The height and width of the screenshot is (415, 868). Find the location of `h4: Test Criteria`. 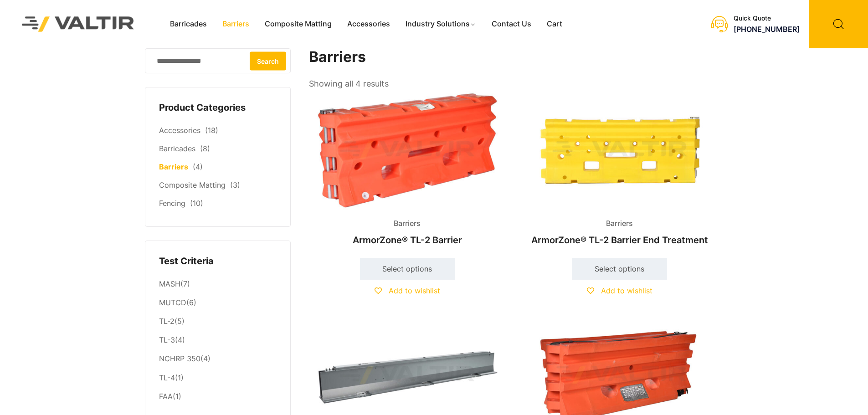

h4: Test Criteria is located at coordinates (218, 261).